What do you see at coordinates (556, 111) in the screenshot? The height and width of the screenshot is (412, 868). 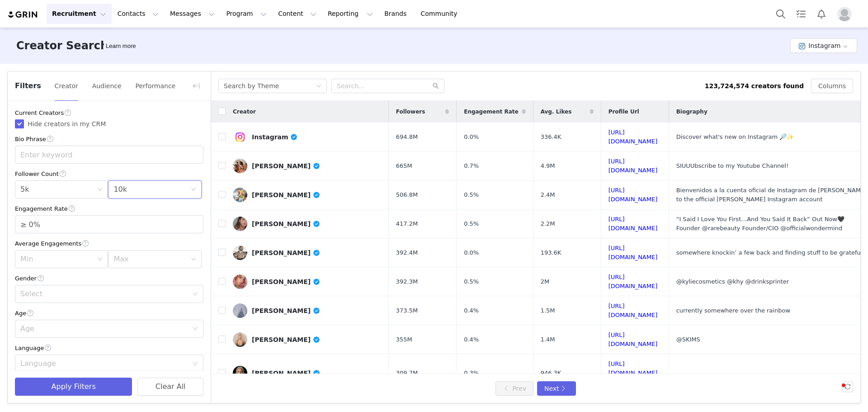 I see `span: Avg. Likes` at bounding box center [556, 111].